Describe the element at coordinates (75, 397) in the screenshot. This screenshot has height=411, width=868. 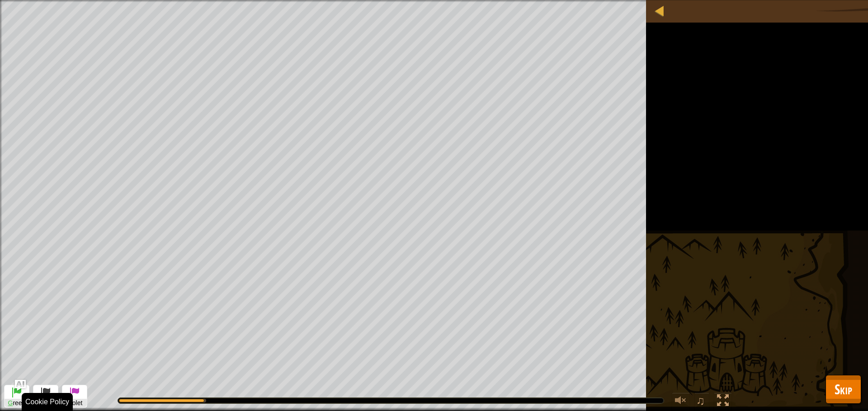
I see `button: Violet` at that location.